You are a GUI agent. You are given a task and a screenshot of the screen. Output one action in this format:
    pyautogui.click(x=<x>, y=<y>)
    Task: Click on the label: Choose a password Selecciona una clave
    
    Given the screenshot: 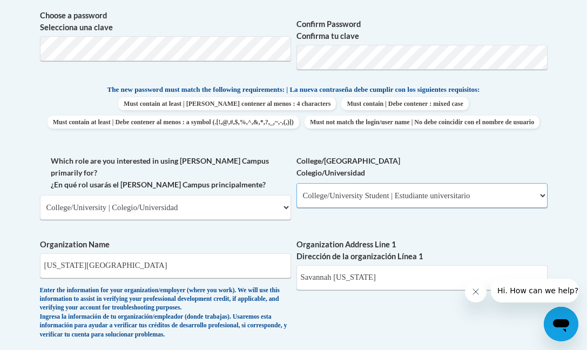 What is the action you would take?
    pyautogui.click(x=165, y=22)
    